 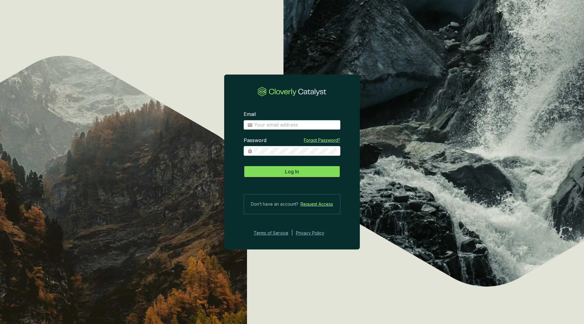 I want to click on span: Don’t have an account?, so click(x=275, y=204).